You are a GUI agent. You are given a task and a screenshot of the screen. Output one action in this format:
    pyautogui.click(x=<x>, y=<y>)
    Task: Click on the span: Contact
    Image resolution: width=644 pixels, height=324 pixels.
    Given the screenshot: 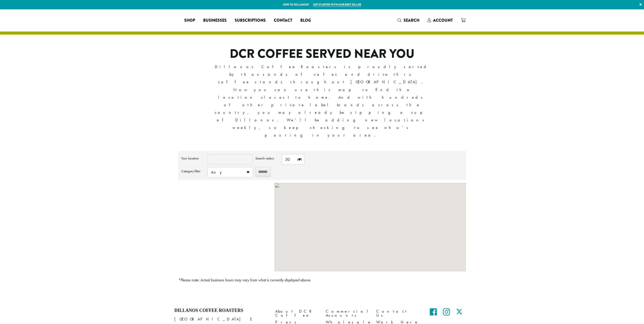 What is the action you would take?
    pyautogui.click(x=283, y=21)
    